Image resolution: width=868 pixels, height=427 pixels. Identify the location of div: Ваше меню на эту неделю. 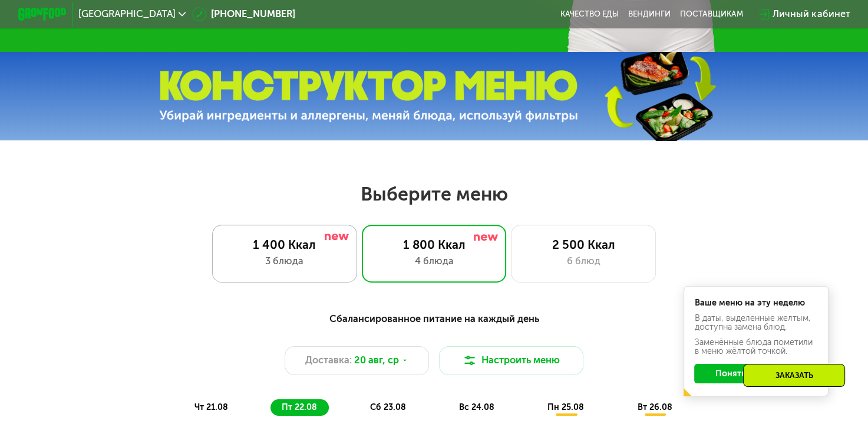
(756, 303).